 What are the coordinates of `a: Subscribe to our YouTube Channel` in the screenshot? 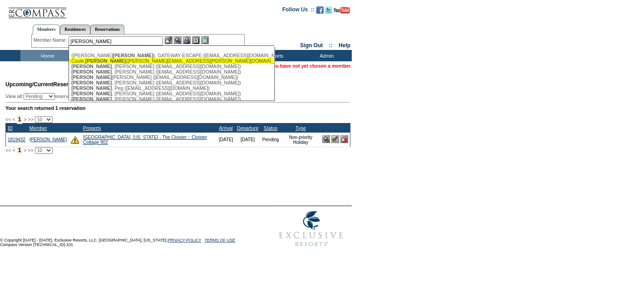 It's located at (342, 12).